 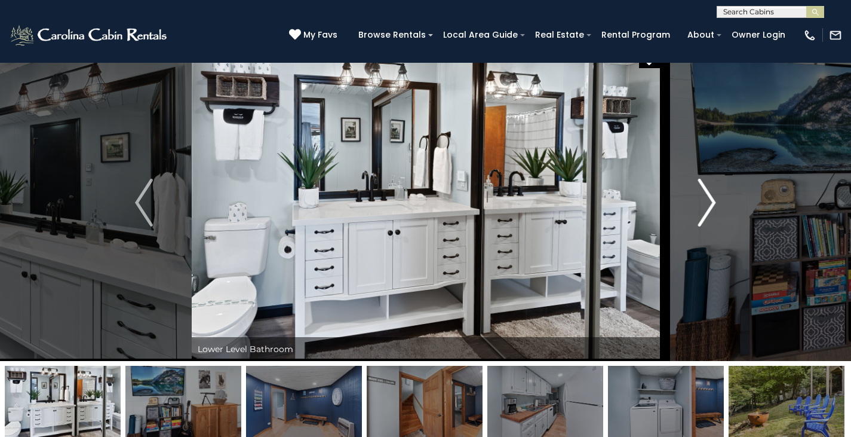 What do you see at coordinates (758, 35) in the screenshot?
I see `a: Owner Login` at bounding box center [758, 35].